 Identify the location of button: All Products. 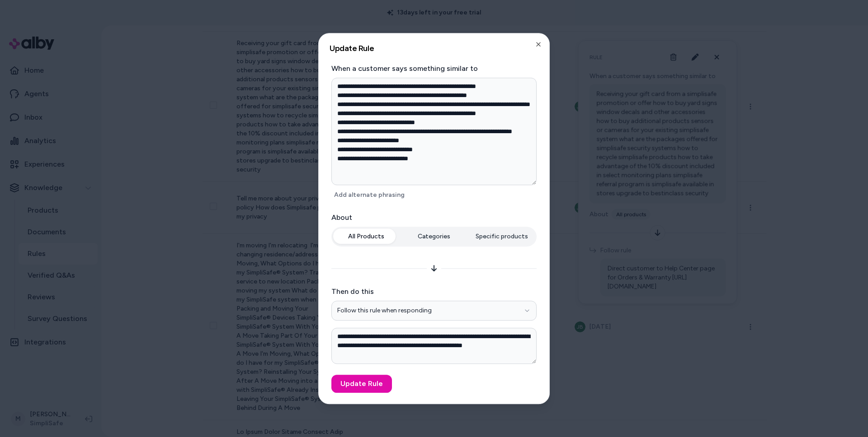
(367, 237).